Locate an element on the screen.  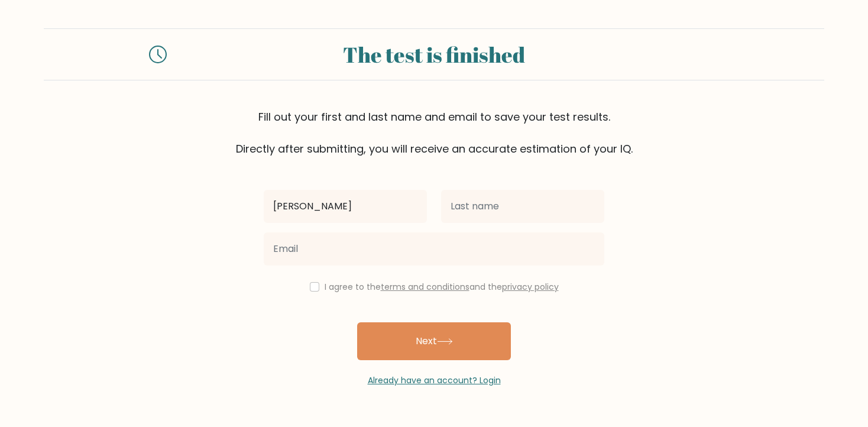
a: privacy policy is located at coordinates (530, 287).